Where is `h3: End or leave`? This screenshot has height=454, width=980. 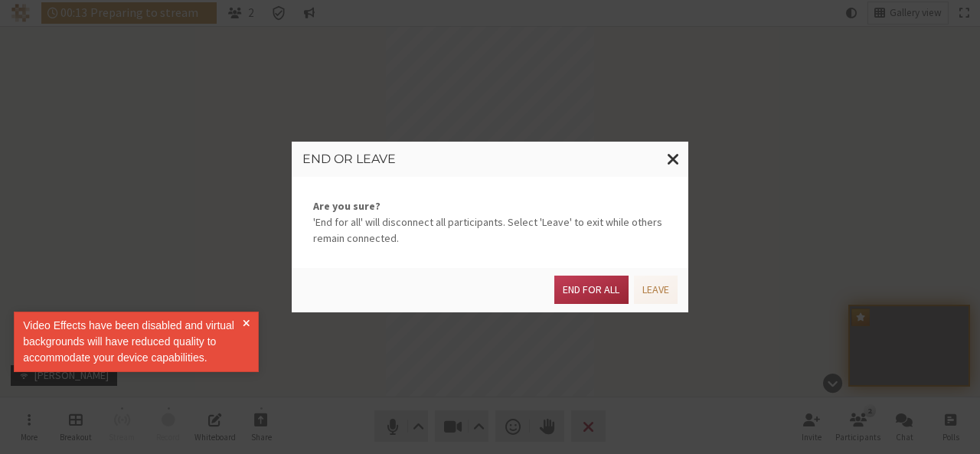
h3: End or leave is located at coordinates (490, 159).